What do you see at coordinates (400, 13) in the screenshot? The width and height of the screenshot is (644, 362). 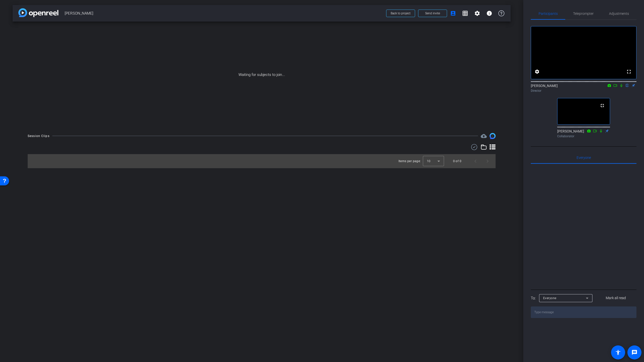 I see `button: Back to project` at bounding box center [400, 13].